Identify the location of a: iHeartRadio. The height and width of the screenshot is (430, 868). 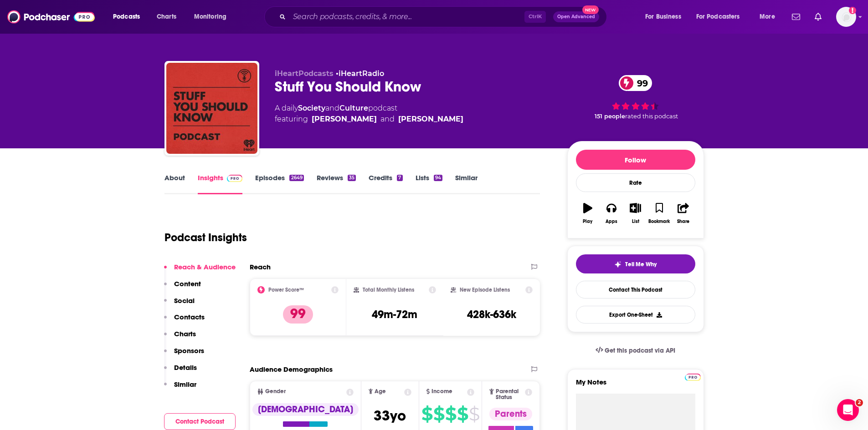
(361, 74).